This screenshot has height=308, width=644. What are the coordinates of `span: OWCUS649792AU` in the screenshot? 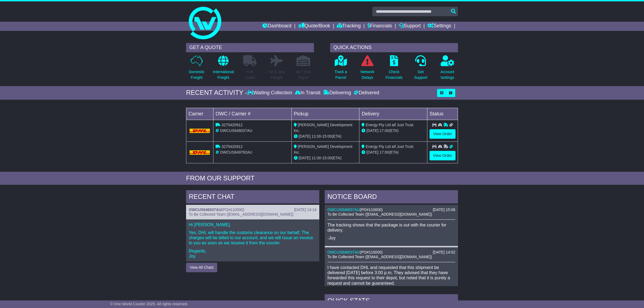 It's located at (236, 152).